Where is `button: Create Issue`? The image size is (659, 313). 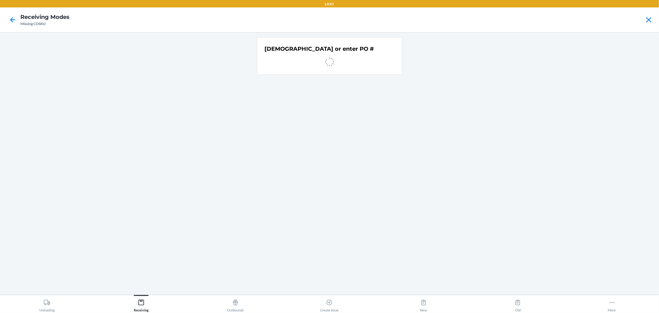 button: Create Issue is located at coordinates (329, 303).